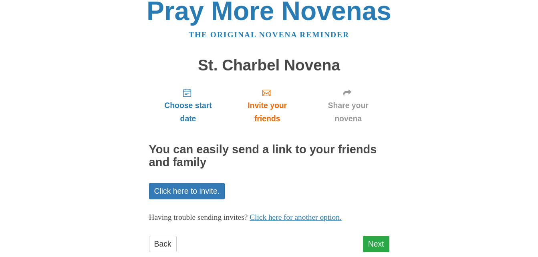 The image size is (538, 257). I want to click on a: Click here for another option., so click(296, 217).